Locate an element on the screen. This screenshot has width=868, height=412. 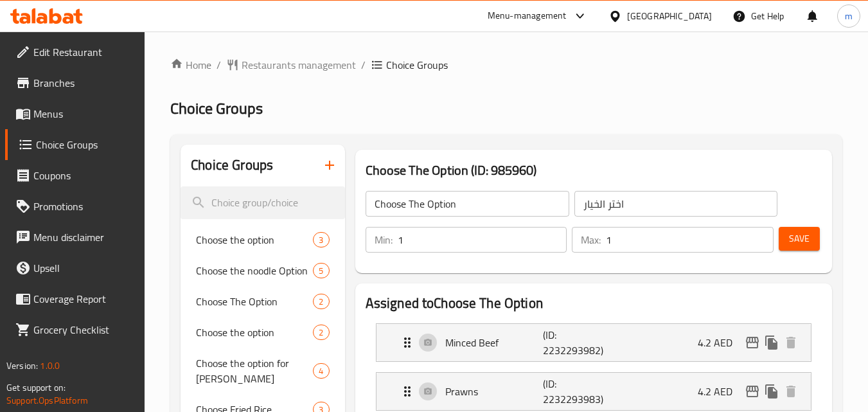
h2: Choice Groups is located at coordinates (232, 165).